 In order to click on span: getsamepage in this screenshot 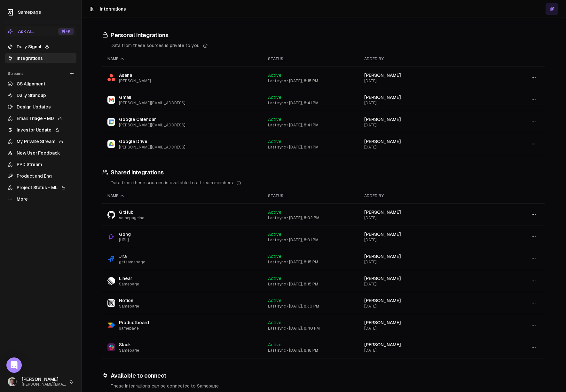, I will do `click(132, 262)`.